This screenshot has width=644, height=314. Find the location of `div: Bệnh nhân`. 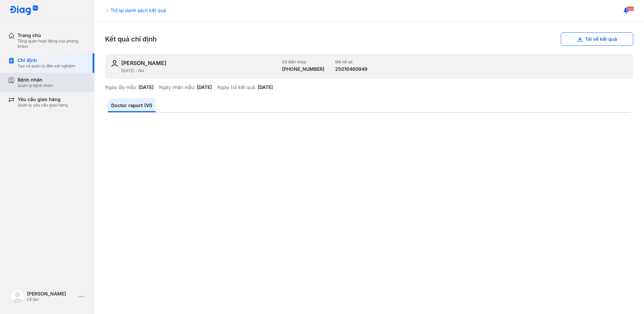

div: Bệnh nhân is located at coordinates (35, 80).